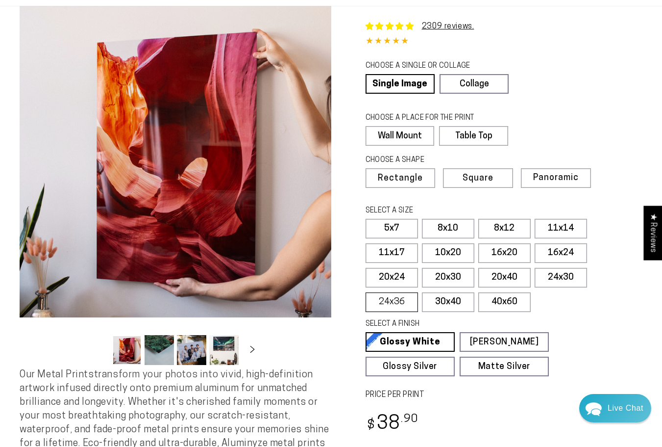 This screenshot has height=447, width=662. I want to click on sup: .90, so click(410, 419).